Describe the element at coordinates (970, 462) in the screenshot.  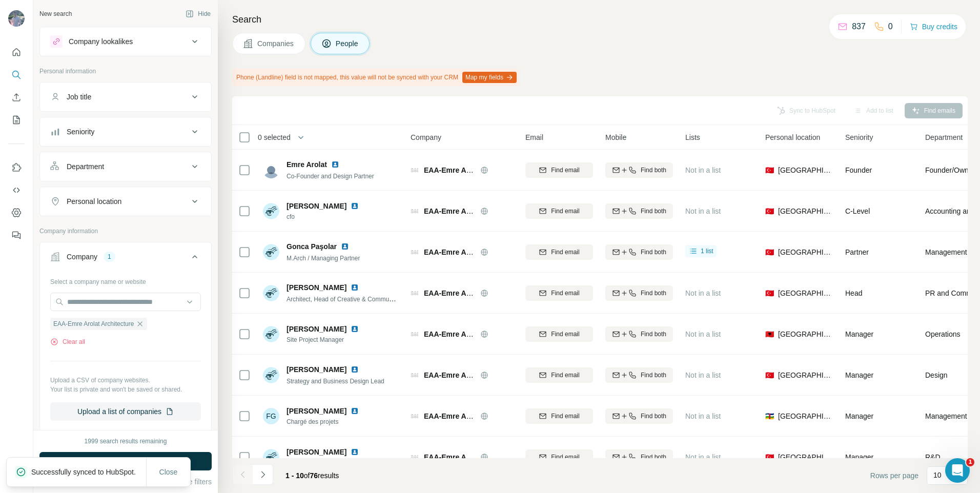
I see `span: 1` at that location.